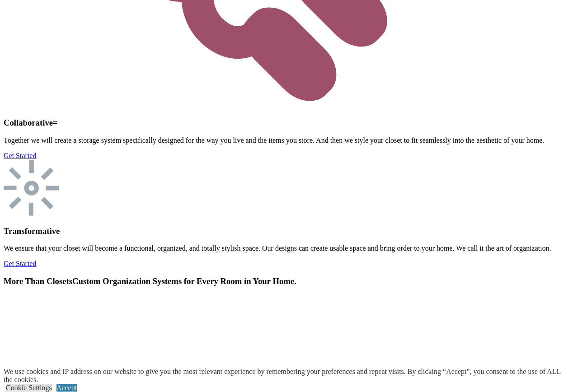 The height and width of the screenshot is (392, 568). Describe the element at coordinates (284, 249) in the screenshot. I see `p: We ensure that your closet will become a functional, organized, and totally stylish space. Our de...` at that location.